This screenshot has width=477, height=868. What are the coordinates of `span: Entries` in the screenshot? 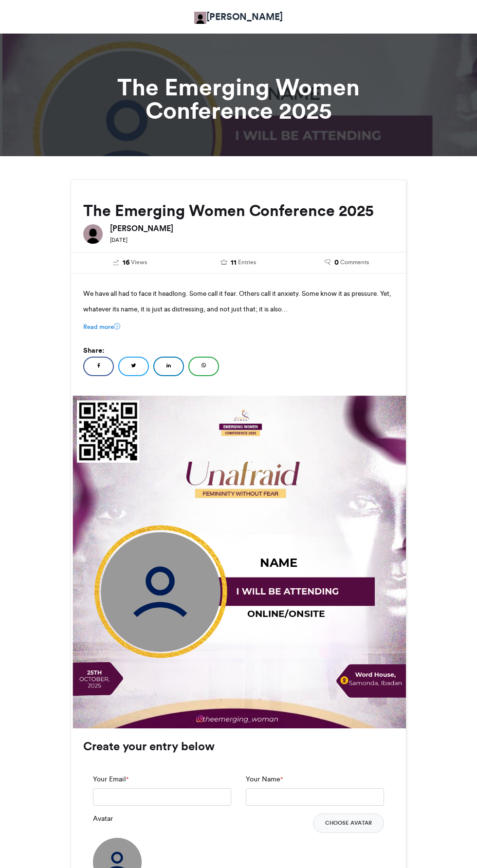 It's located at (247, 262).